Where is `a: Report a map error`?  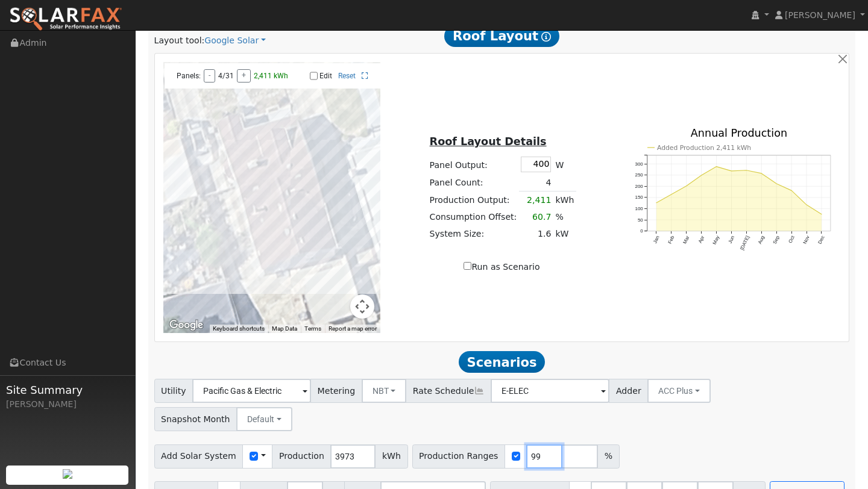 a: Report a map error is located at coordinates (353, 328).